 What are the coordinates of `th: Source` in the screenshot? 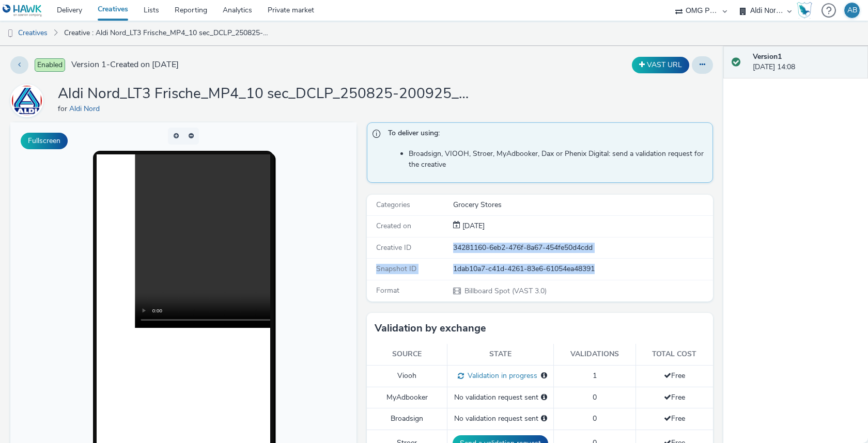 It's located at (407, 355).